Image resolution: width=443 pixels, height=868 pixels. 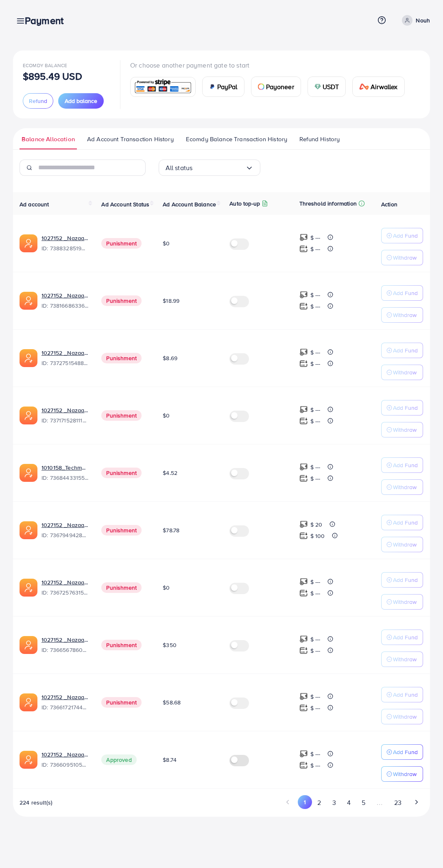 What do you see at coordinates (48, 139) in the screenshot?
I see `span: Balance Allocation` at bounding box center [48, 139].